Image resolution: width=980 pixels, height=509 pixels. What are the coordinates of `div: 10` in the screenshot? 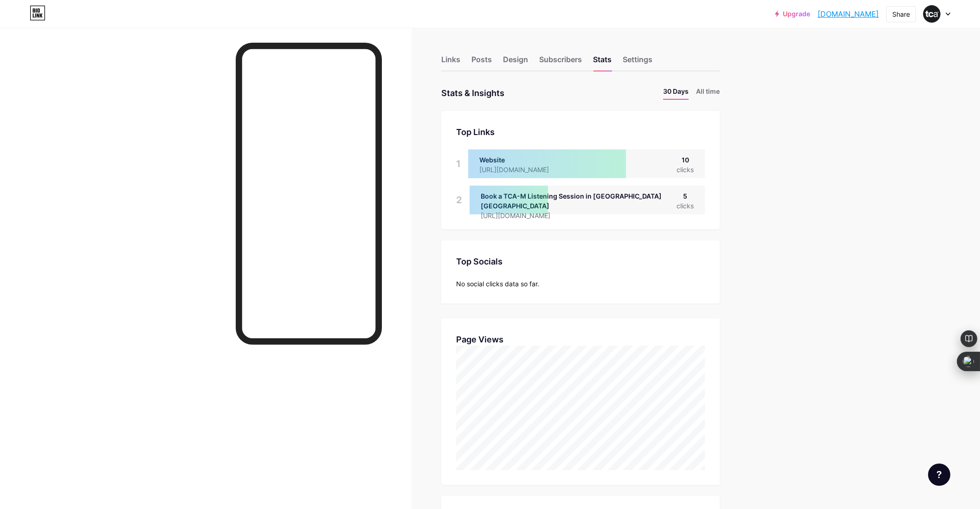 It's located at (685, 160).